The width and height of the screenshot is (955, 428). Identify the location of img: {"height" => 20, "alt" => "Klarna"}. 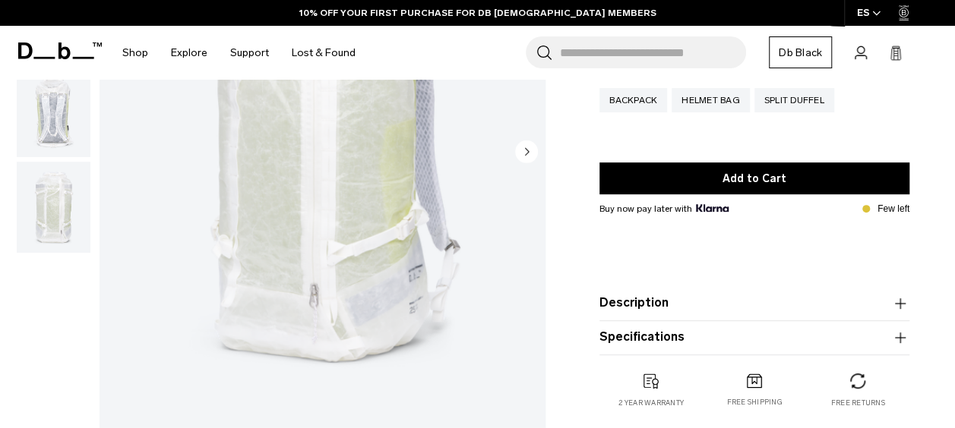
(712, 208).